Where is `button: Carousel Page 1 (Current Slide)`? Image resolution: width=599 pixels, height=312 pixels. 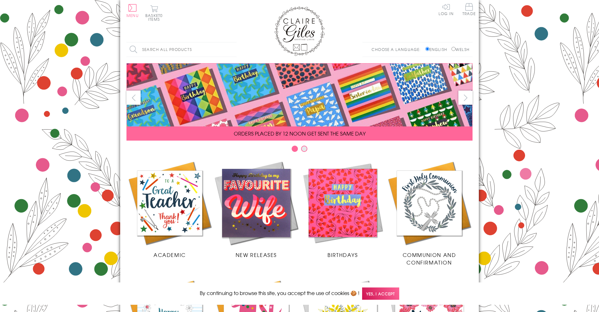
button: Carousel Page 1 (Current Slide) is located at coordinates (295, 149).